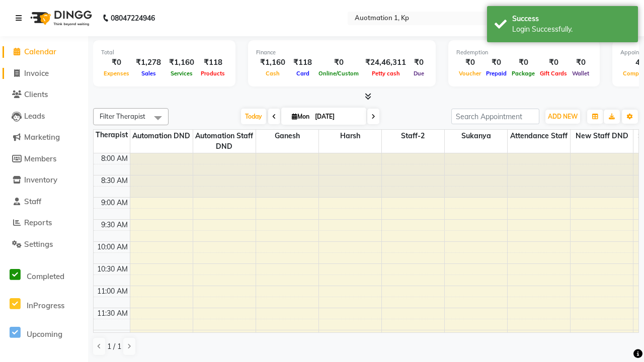 This screenshot has width=644, height=362. I want to click on span: Invoice, so click(36, 73).